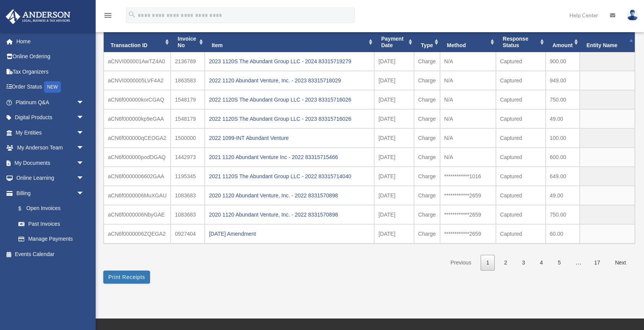 The height and width of the screenshot is (330, 644). What do you see at coordinates (563, 138) in the screenshot?
I see `td: 100.00` at bounding box center [563, 138].